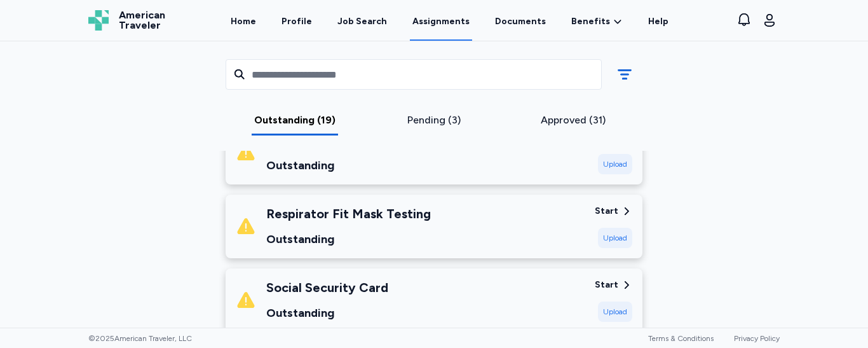  What do you see at coordinates (434, 120) in the screenshot?
I see `div: Pending (3)` at bounding box center [434, 120].